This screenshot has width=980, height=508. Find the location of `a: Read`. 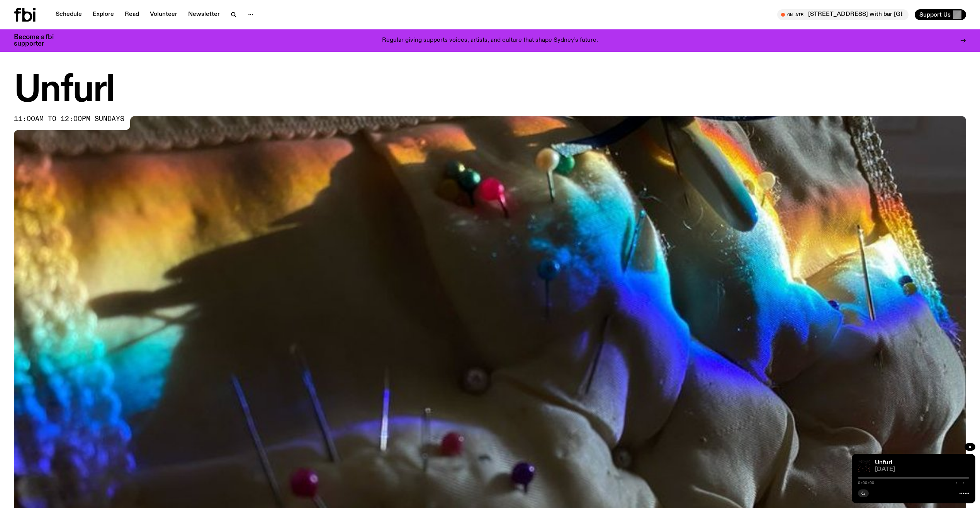

a: Read is located at coordinates (132, 15).